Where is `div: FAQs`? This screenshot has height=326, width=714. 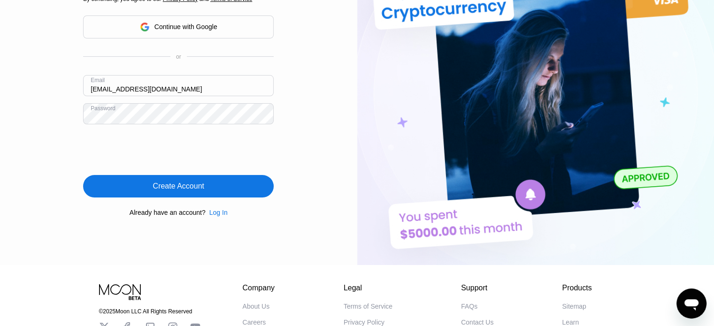 div: FAQs is located at coordinates (469, 307).